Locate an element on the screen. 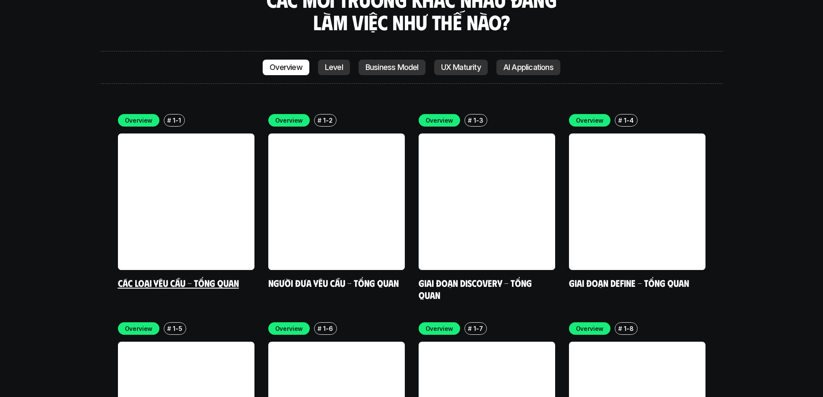 Image resolution: width=823 pixels, height=397 pixels. a: Overview is located at coordinates (286, 67).